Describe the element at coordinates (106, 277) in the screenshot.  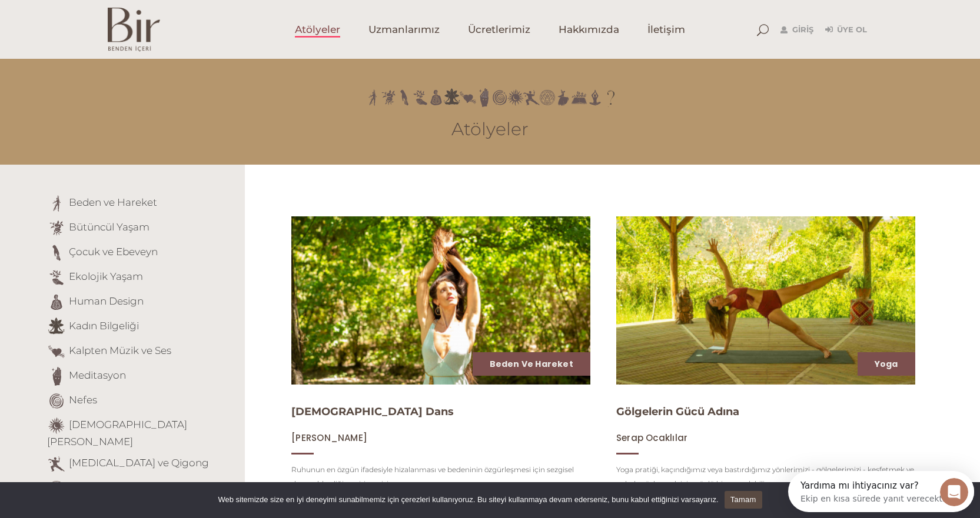
I see `a: Ekolojik Yaşam` at that location.